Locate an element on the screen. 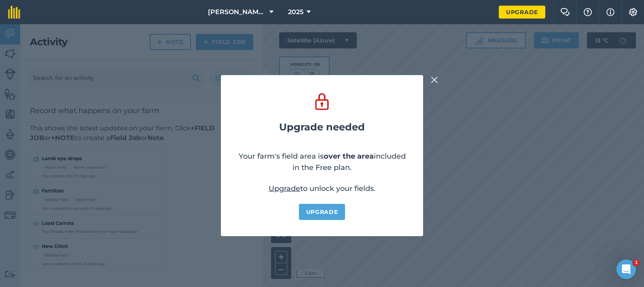 The image size is (644, 287). span: 2025 is located at coordinates (296, 12).